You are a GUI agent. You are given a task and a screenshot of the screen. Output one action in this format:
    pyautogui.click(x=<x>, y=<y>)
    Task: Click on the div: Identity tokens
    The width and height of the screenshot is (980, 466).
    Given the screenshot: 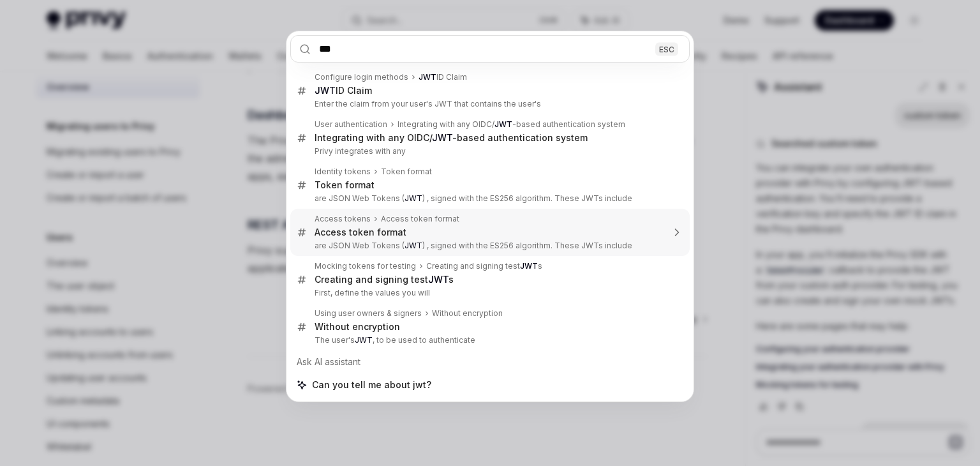 What is the action you would take?
    pyautogui.click(x=343, y=172)
    